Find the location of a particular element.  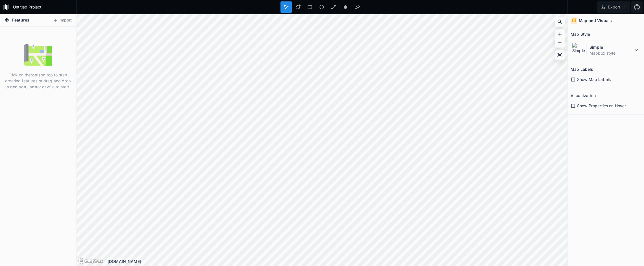

img: Simple is located at coordinates (579, 50).